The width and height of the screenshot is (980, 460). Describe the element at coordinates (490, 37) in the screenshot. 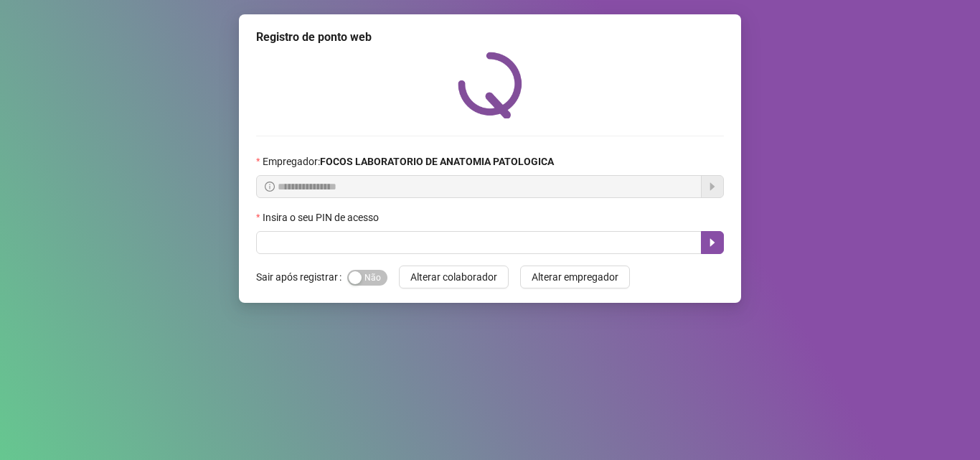

I see `div: Registro de ponto web` at that location.